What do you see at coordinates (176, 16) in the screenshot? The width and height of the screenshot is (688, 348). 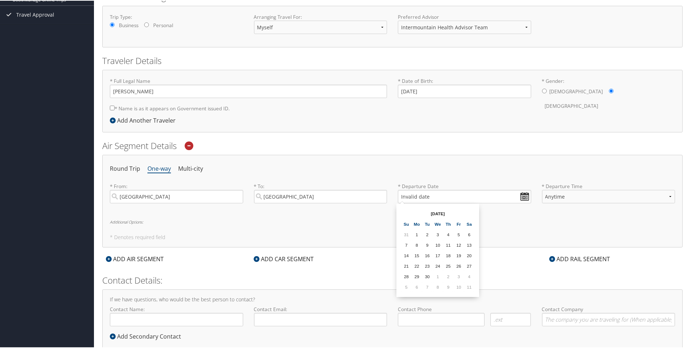 I see `label: Trip Type:` at bounding box center [176, 16].